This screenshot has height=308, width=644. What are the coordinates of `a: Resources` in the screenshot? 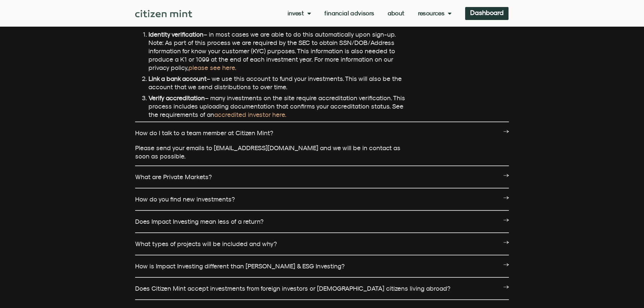 It's located at (435, 13).